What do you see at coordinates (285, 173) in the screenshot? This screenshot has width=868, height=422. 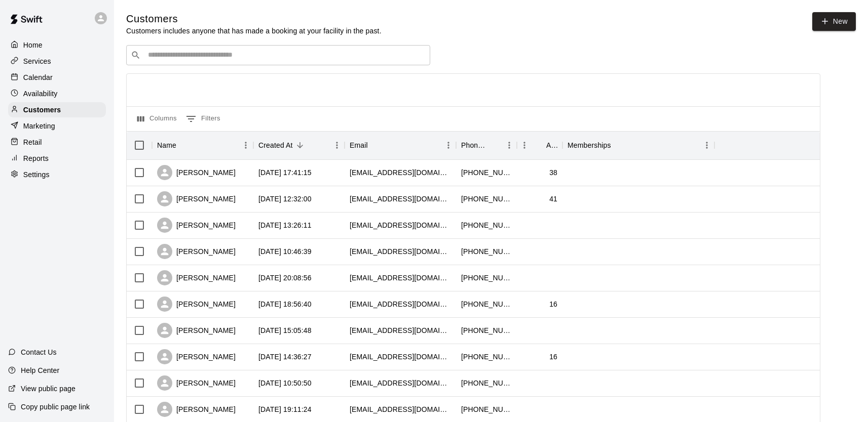 I see `div: 2025-09-10 17:41:15` at bounding box center [285, 173].